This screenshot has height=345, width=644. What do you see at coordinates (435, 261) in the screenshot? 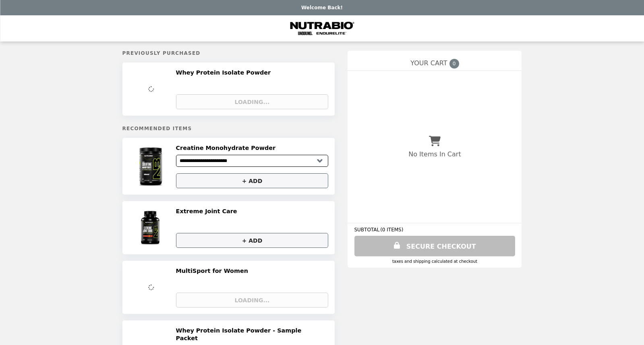
I see `div: Taxes and Shipping calculated at checkout` at bounding box center [435, 261].